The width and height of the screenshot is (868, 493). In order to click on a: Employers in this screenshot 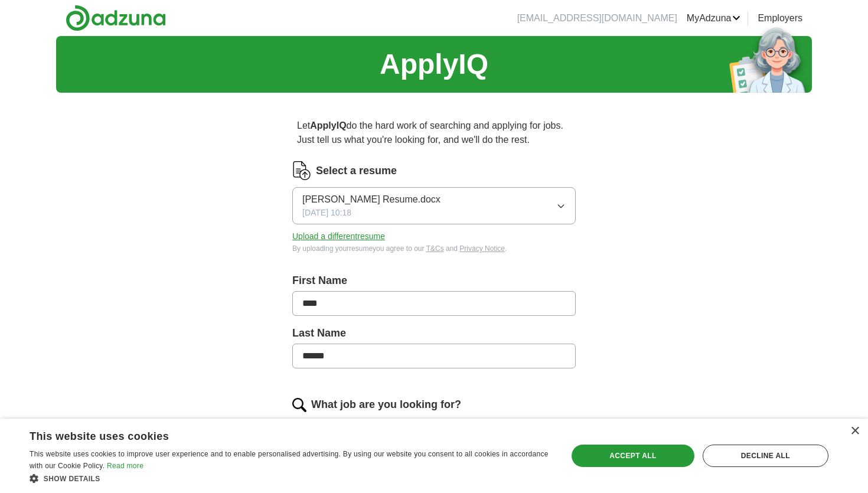, I will do `click(780, 18)`.